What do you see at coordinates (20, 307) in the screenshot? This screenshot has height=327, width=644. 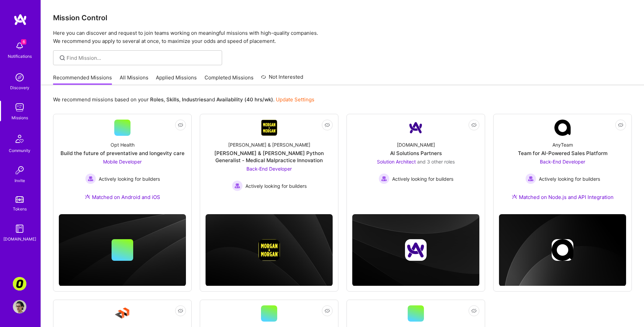 I see `a: User Avatar` at bounding box center [20, 307].